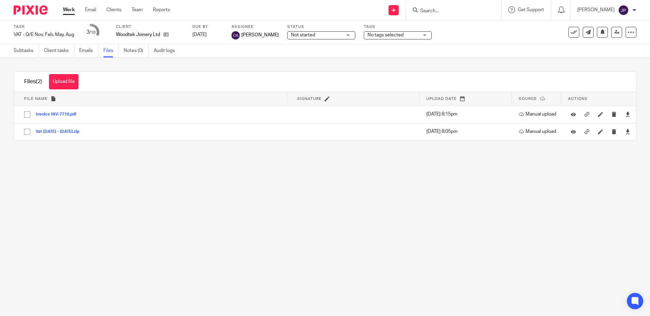  Describe the element at coordinates (138, 35) in the screenshot. I see `p: Woodtek Joinery Ltd` at that location.